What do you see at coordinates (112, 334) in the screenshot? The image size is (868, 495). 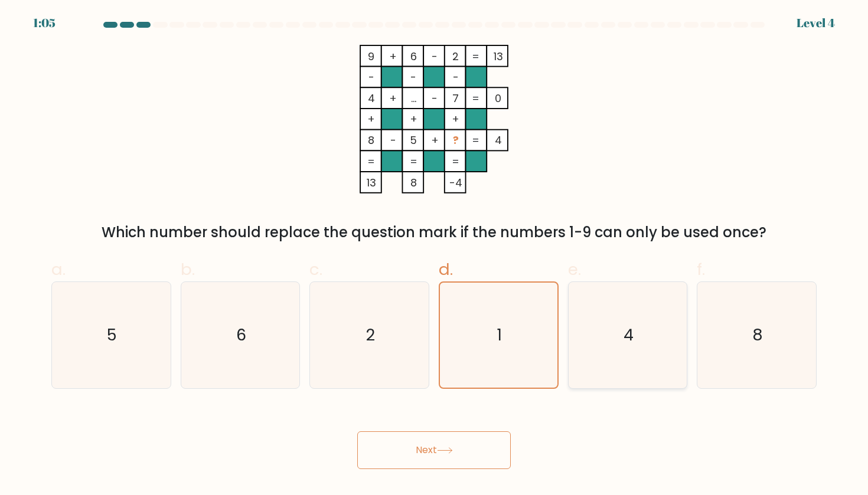 I see `text: 5` at bounding box center [112, 334].